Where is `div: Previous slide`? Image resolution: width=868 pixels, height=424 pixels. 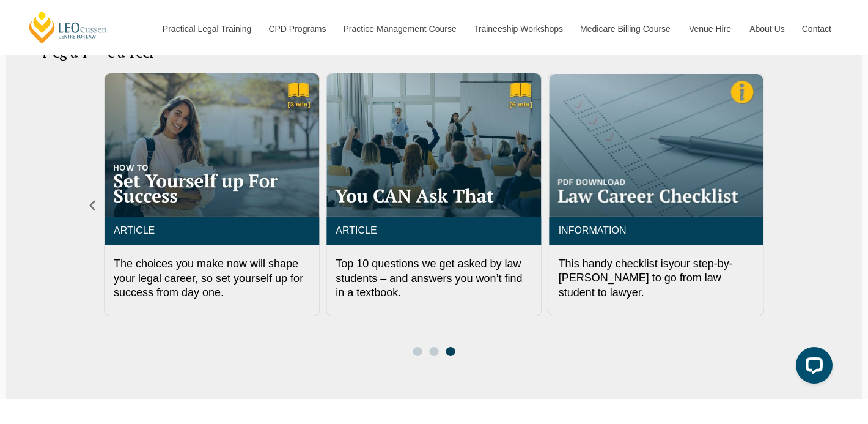 div: Previous slide is located at coordinates (92, 205).